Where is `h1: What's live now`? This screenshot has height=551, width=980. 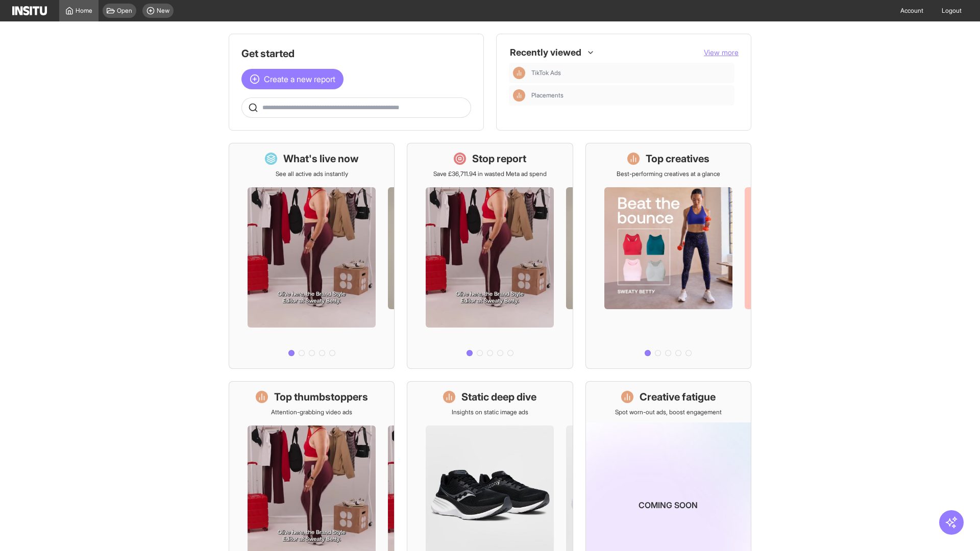 h1: What's live now is located at coordinates (322, 159).